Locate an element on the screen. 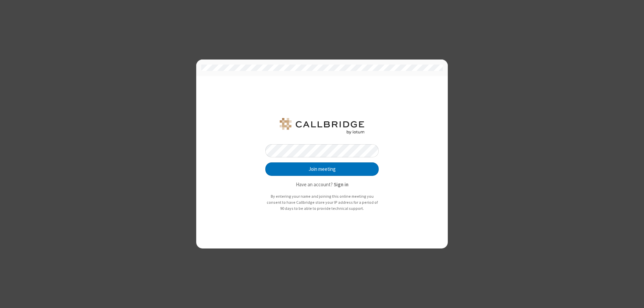 The height and width of the screenshot is (308, 644). p: Have an account? is located at coordinates (322, 184).